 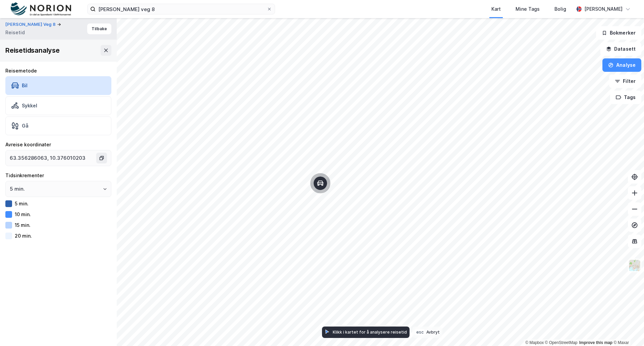 I want to click on div: 10 min., so click(x=23, y=214).